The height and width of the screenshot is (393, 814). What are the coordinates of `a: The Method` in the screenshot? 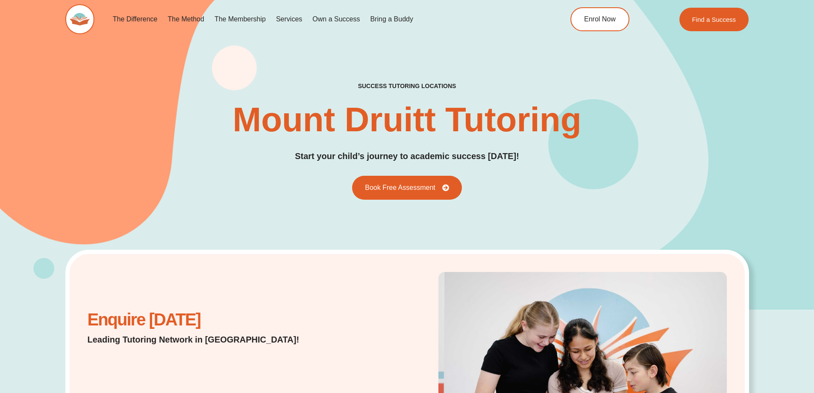 It's located at (186, 19).